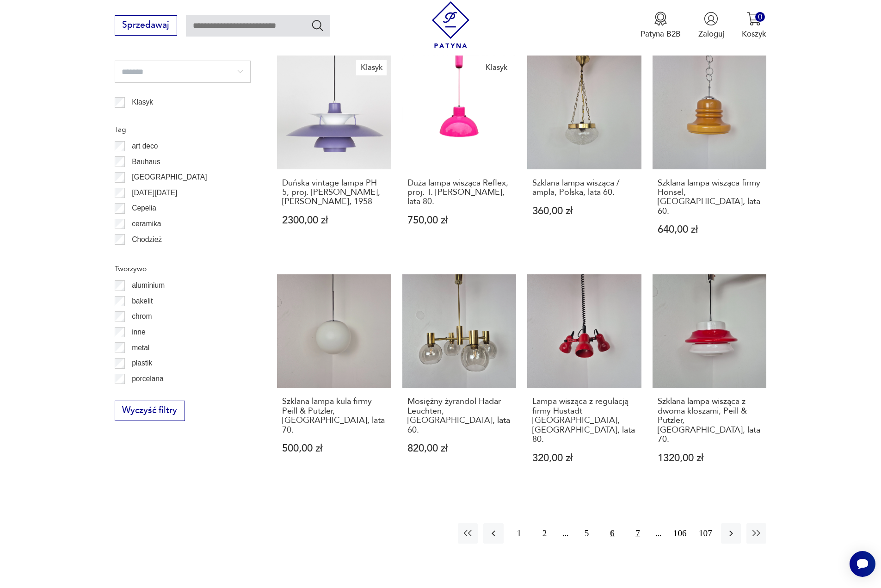 Image resolution: width=881 pixels, height=588 pixels. I want to click on p: chrom, so click(142, 317).